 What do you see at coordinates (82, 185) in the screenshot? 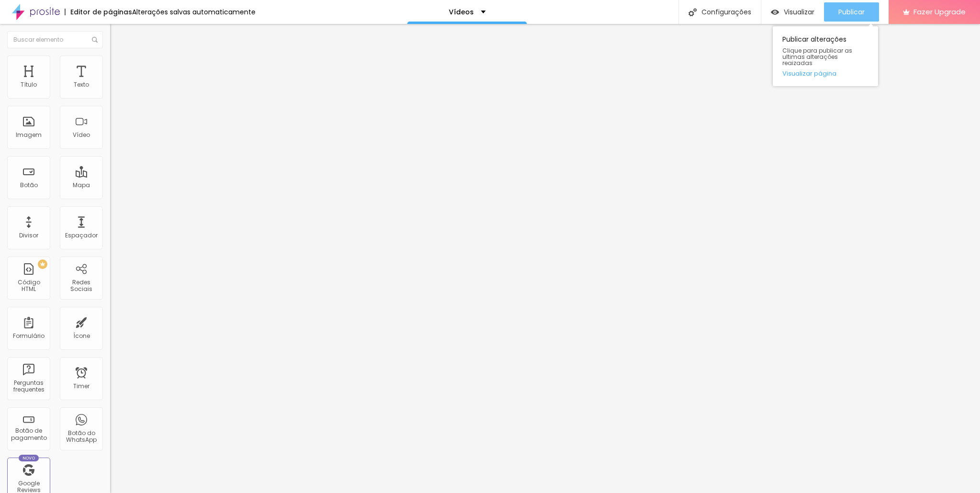
I see `div: Mapa` at bounding box center [82, 185].